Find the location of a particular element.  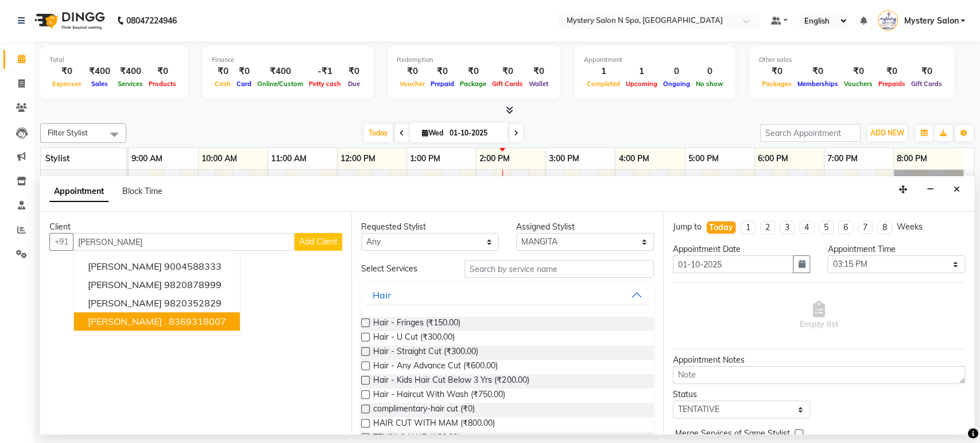

span: Products is located at coordinates (162, 84).